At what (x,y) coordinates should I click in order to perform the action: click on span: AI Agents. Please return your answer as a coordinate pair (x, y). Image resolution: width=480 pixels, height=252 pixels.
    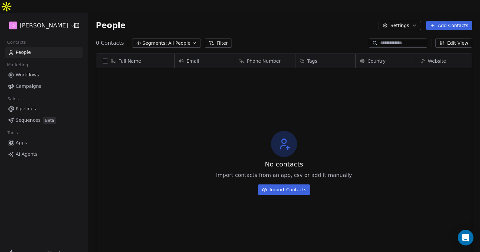
    Looking at the image, I should click on (26, 154).